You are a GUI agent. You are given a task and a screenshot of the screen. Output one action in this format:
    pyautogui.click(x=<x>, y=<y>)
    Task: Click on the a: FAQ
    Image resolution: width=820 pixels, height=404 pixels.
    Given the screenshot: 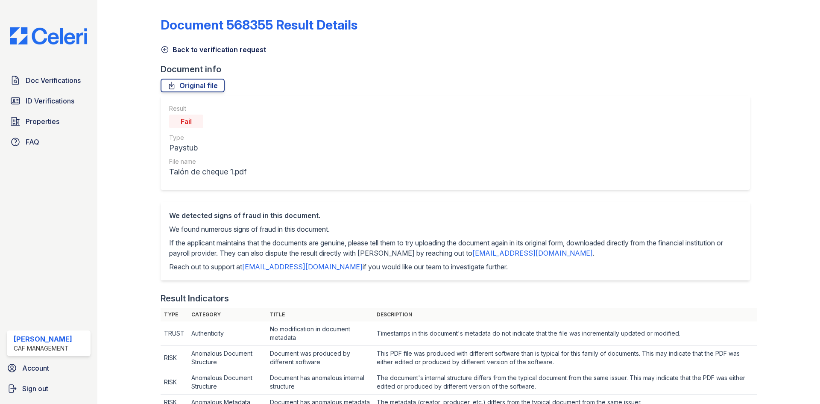 What is the action you would take?
    pyautogui.click(x=49, y=142)
    